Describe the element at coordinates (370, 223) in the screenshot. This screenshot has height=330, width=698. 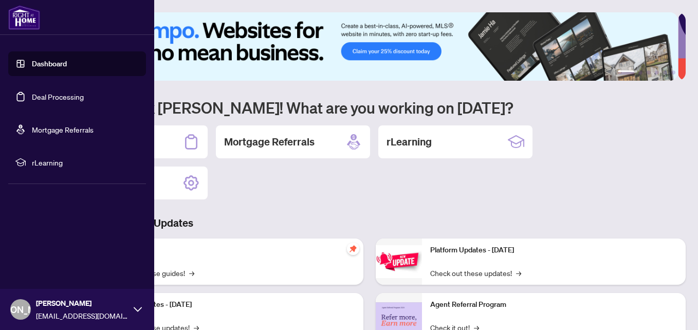
I see `h3: Brokerage & Industry Updates` at that location.